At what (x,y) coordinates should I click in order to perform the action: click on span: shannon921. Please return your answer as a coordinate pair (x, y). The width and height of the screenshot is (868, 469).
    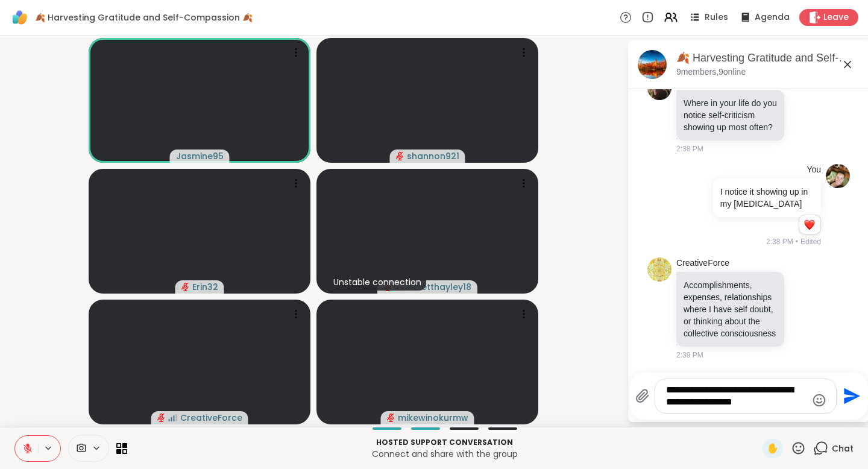
    Looking at the image, I should click on (433, 156).